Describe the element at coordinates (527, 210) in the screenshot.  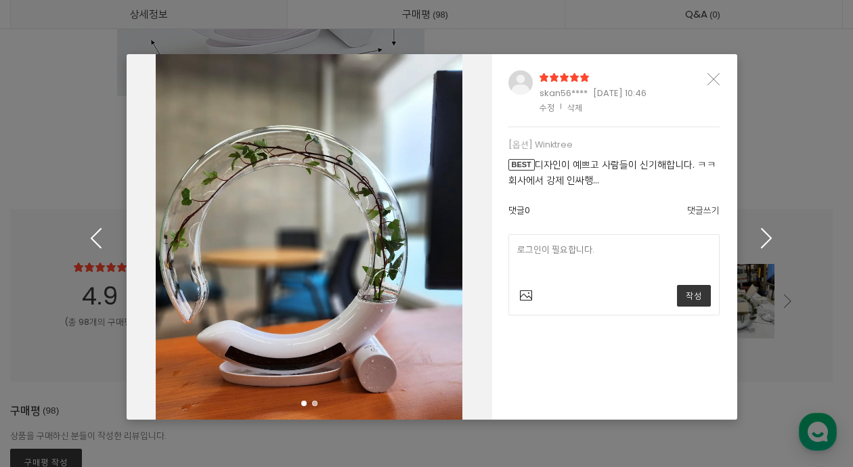
I see `span: 0` at that location.